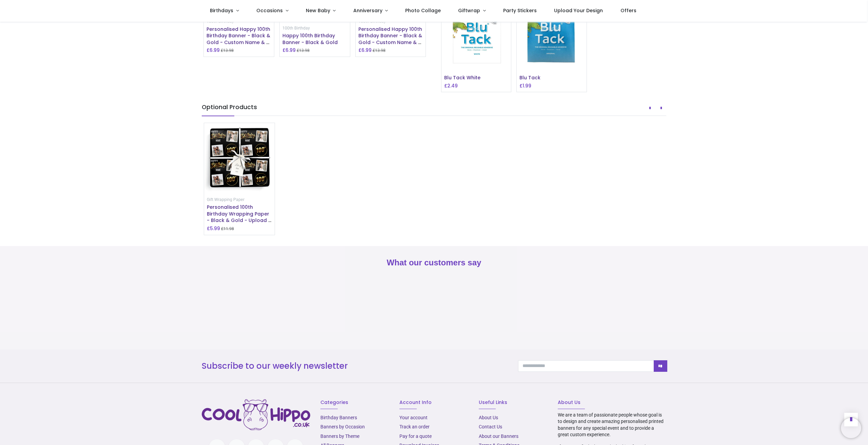  I want to click on span: 11.98, so click(228, 229).